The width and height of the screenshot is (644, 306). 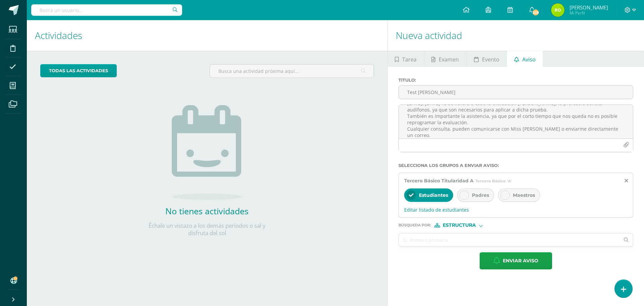 I want to click on input: Ej. Primero primaria, so click(x=509, y=240).